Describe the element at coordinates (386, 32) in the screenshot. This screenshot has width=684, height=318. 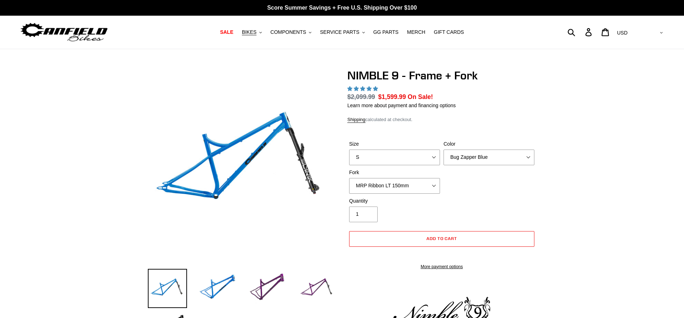
I see `span: GG PARTS` at that location.